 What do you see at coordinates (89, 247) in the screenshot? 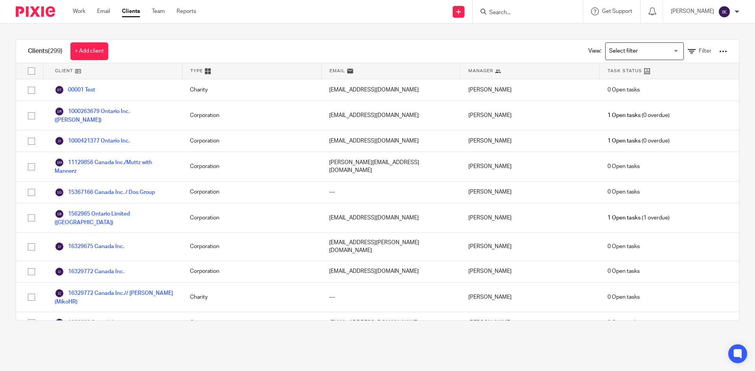
I see `a: 16329675 Canada Inc.` at bounding box center [89, 247].